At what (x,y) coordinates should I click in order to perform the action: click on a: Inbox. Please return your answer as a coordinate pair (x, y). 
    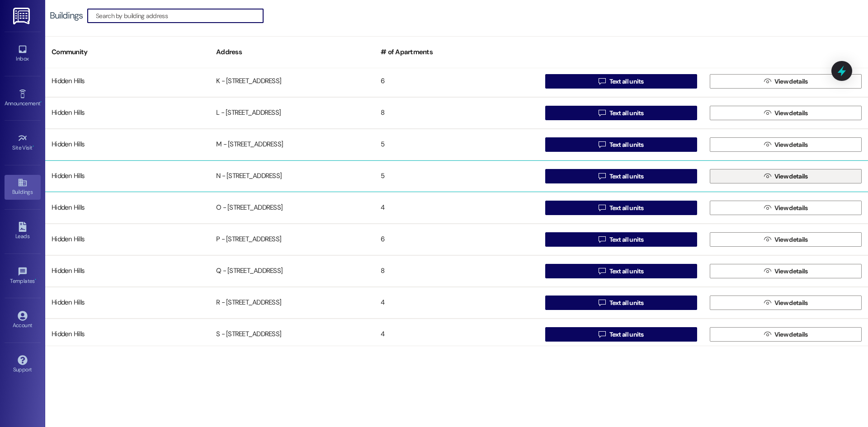
    Looking at the image, I should click on (22, 54).